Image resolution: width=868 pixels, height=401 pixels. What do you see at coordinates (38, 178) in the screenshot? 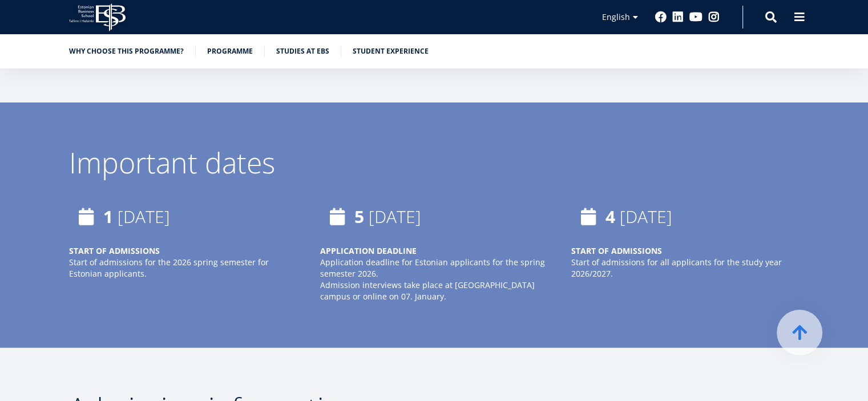
I see `span: Two-year MBA` at bounding box center [38, 178].